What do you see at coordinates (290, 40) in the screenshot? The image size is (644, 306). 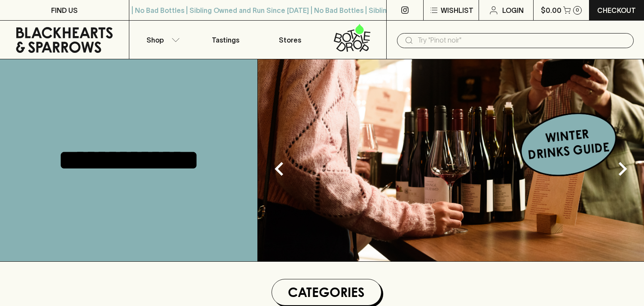 I see `p: Stores` at bounding box center [290, 40].